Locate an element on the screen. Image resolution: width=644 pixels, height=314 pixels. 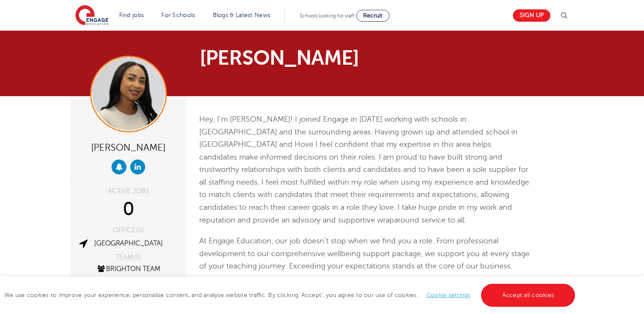
a: For Schools is located at coordinates (178, 15).